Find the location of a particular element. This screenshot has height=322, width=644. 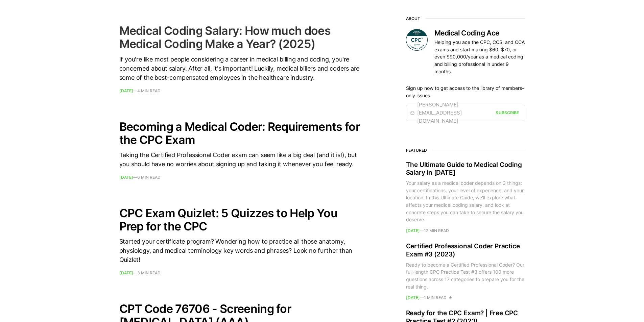

h2: Certified Professional Coder Practice Exam #3 (2023) is located at coordinates (465, 250).